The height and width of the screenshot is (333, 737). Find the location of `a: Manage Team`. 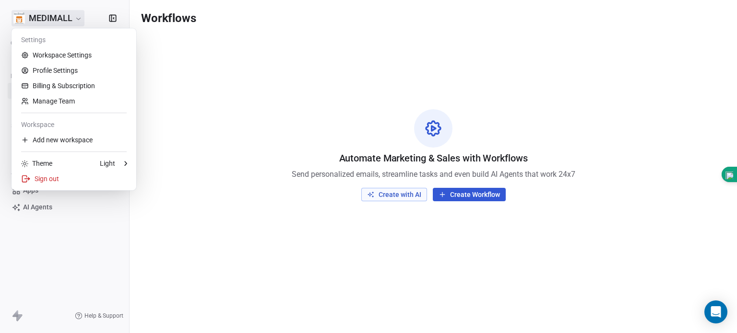

a: Manage Team is located at coordinates (74, 101).